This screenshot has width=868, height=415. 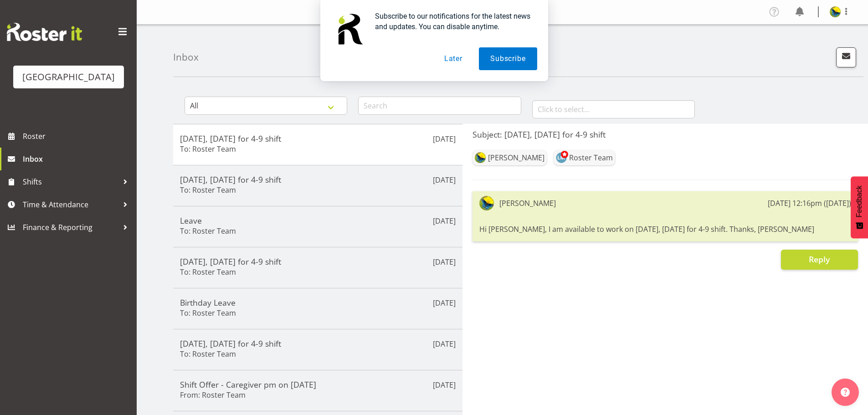 I want to click on span: Roster, so click(x=78, y=136).